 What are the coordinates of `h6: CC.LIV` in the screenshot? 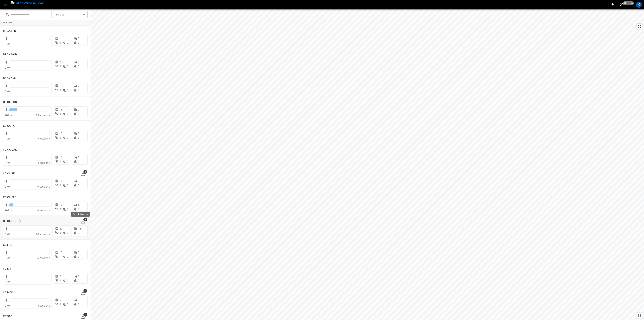 It's located at (7, 269).